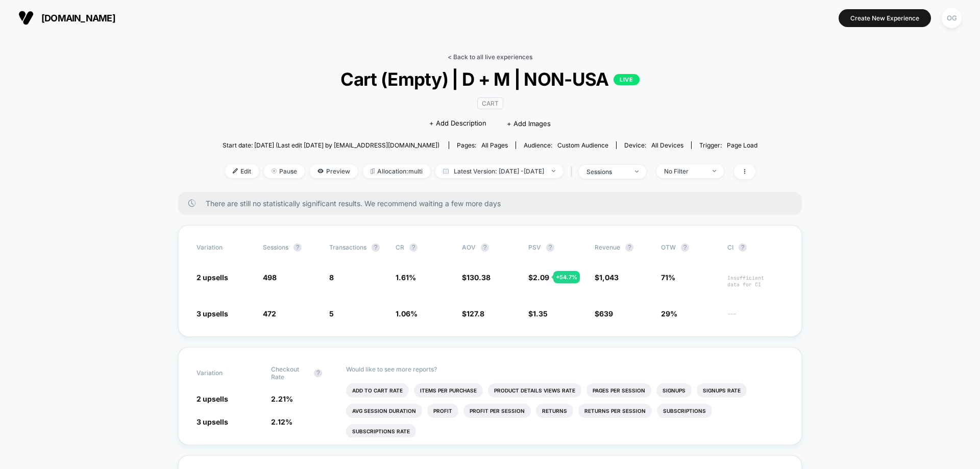  Describe the element at coordinates (242, 171) in the screenshot. I see `span: Edit` at that location.